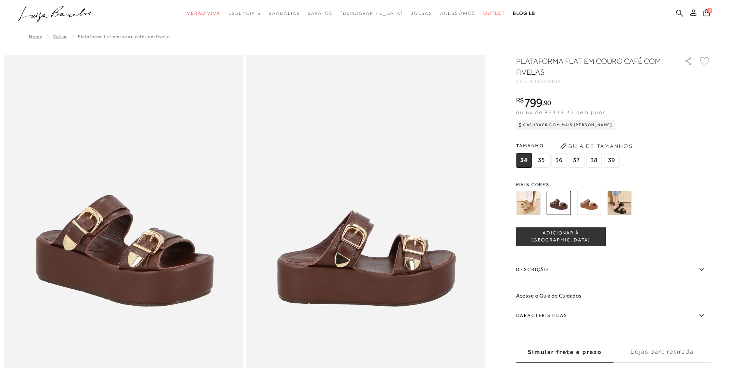 The height and width of the screenshot is (368, 742). What do you see at coordinates (549, 296) in the screenshot?
I see `a: Acesse o Guia de Cuidados` at bounding box center [549, 296].